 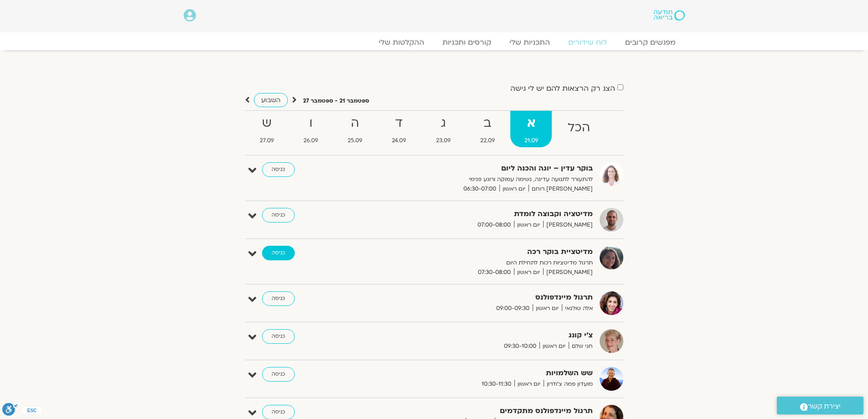 What do you see at coordinates (311, 123) in the screenshot?
I see `strong: ו` at bounding box center [311, 123].